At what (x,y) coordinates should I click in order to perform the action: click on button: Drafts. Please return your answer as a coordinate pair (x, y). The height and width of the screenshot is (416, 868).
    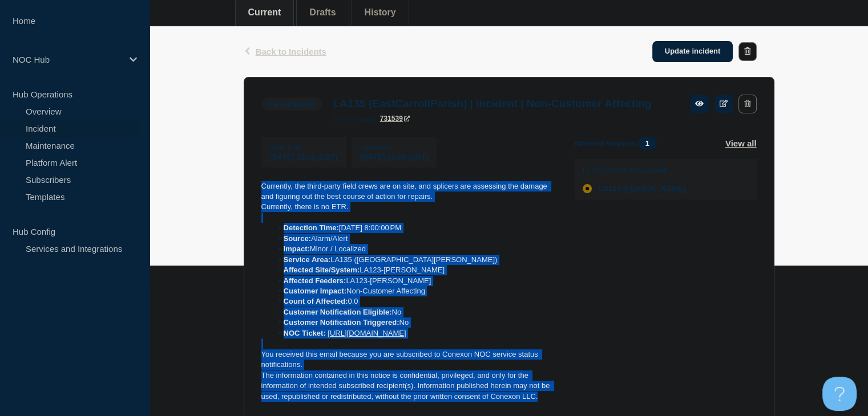
    Looking at the image, I should click on (322, 13).